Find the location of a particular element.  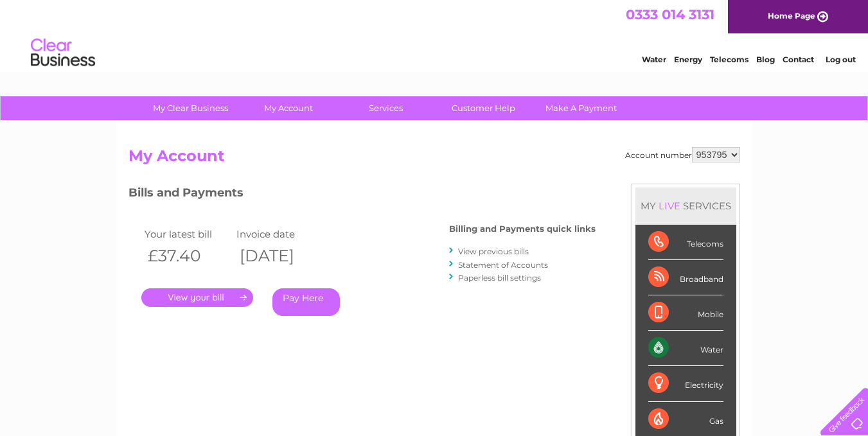

a: View previous bills is located at coordinates (494, 251).